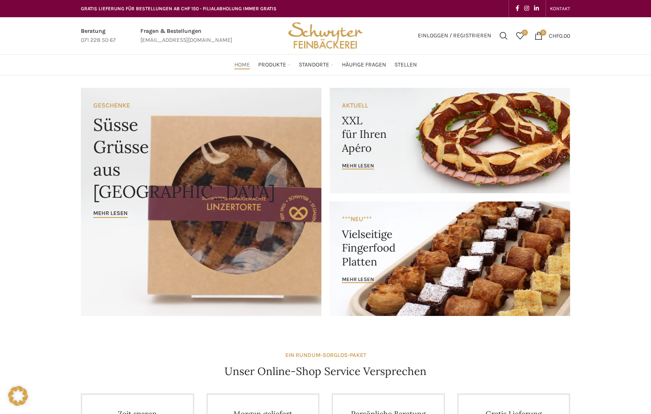 This screenshot has height=414, width=651. I want to click on a: Linkedin social link, so click(537, 9).